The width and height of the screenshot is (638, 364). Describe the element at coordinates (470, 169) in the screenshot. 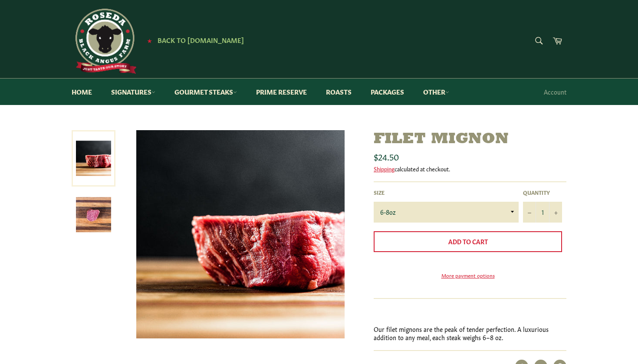

I see `div: calculated at checkout.` at that location.